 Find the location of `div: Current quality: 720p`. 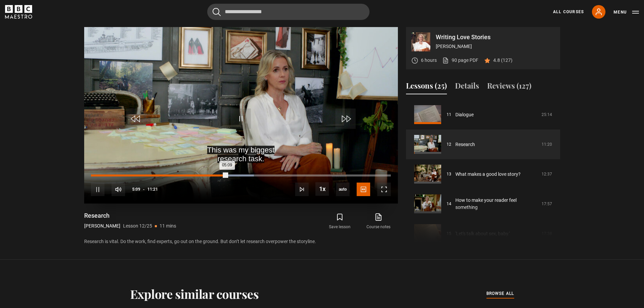

div: Current quality: 720p is located at coordinates (343, 189).